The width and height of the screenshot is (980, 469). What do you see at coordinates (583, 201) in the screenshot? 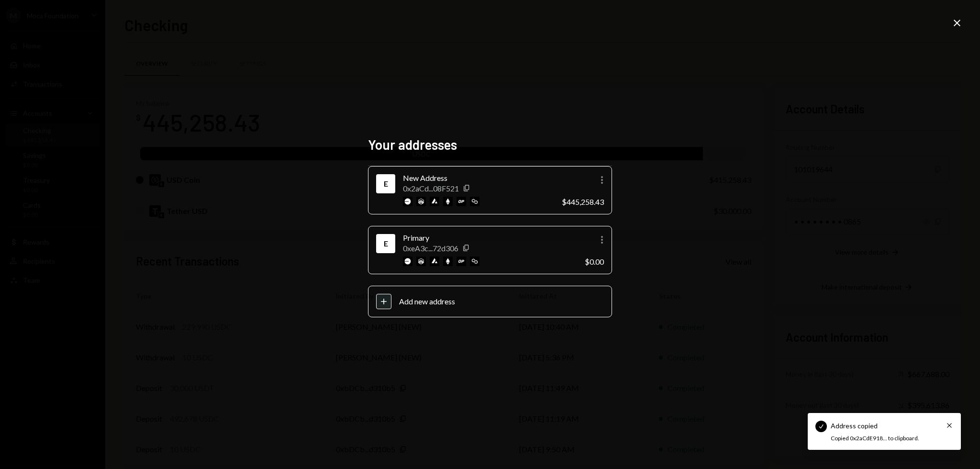
I see `div: $445,258.43` at bounding box center [583, 201].